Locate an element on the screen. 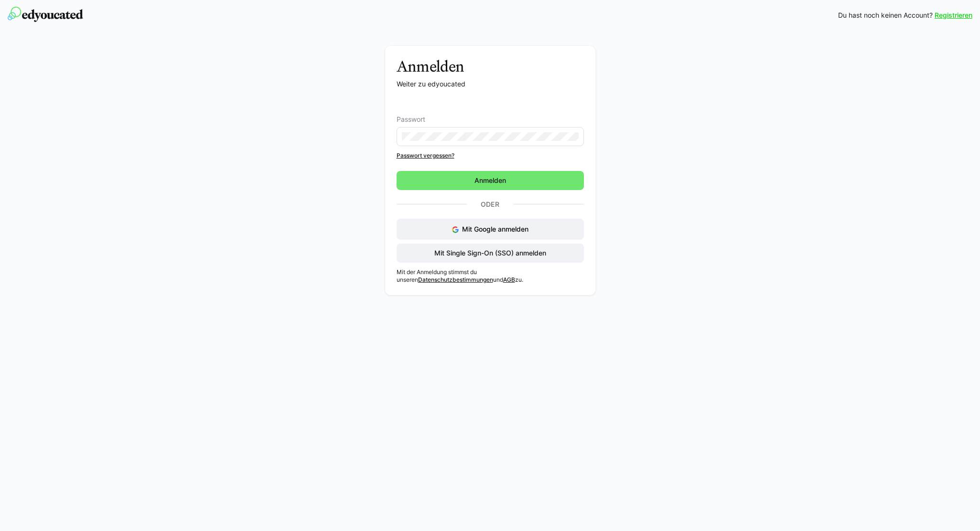  span: Mit Google anmelden is located at coordinates (495, 229).